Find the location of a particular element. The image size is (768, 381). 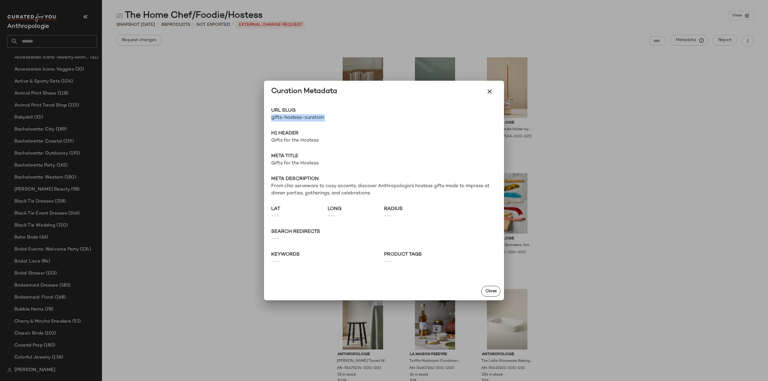

div: Curation Metadata is located at coordinates (304, 92).